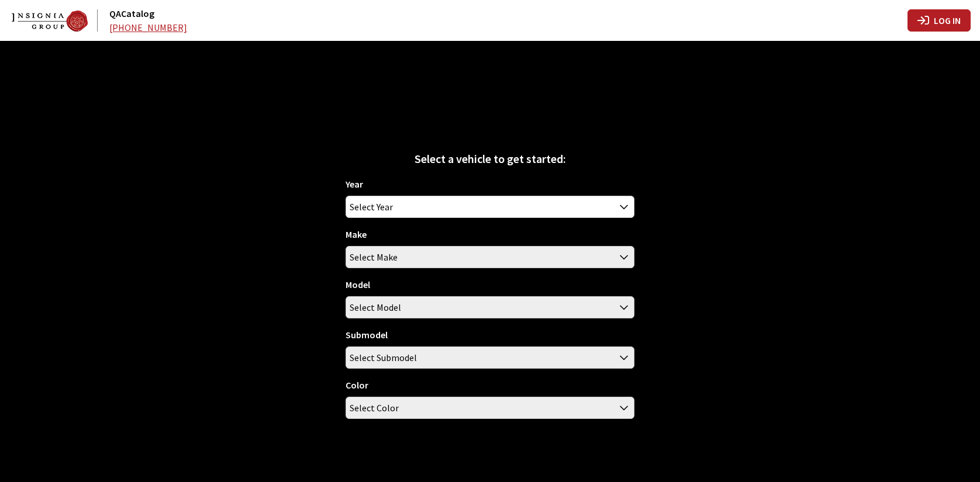 The width and height of the screenshot is (980, 482). I want to click on label: Submodel, so click(366, 335).